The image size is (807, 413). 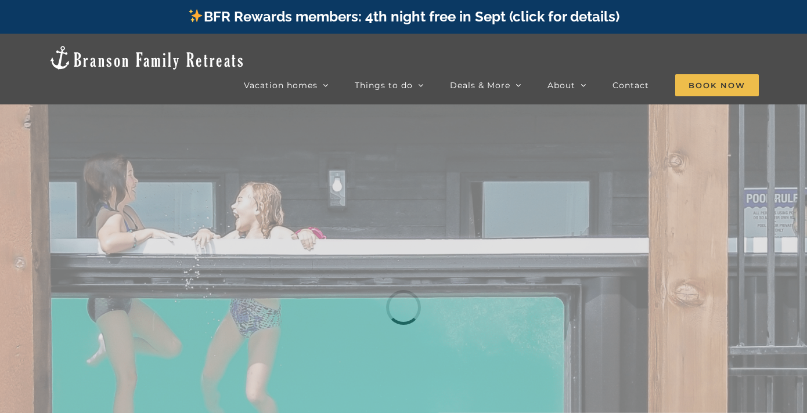 I want to click on span: Vacation homes, so click(x=280, y=85).